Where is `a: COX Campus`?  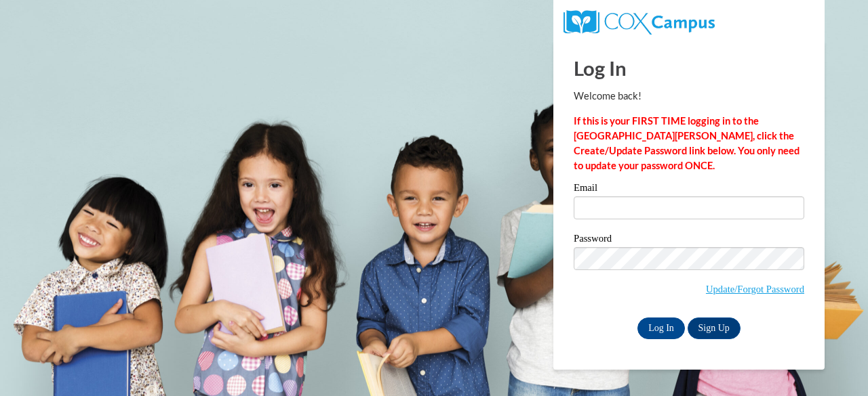 a: COX Campus is located at coordinates (638, 21).